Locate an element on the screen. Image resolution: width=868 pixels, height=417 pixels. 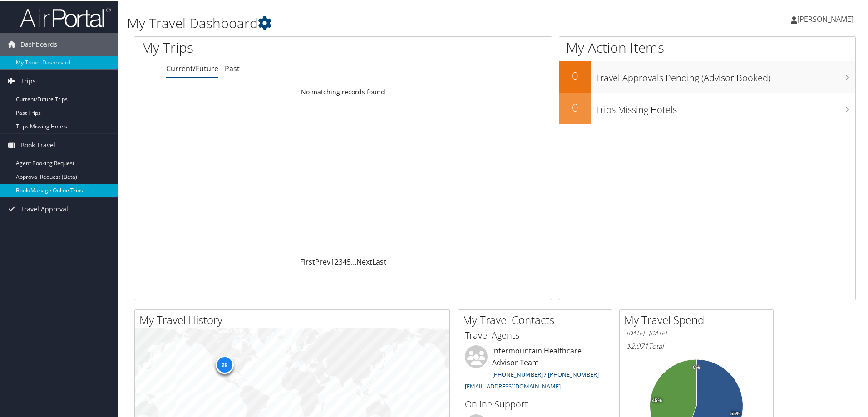
a: 1 is located at coordinates (332, 261).